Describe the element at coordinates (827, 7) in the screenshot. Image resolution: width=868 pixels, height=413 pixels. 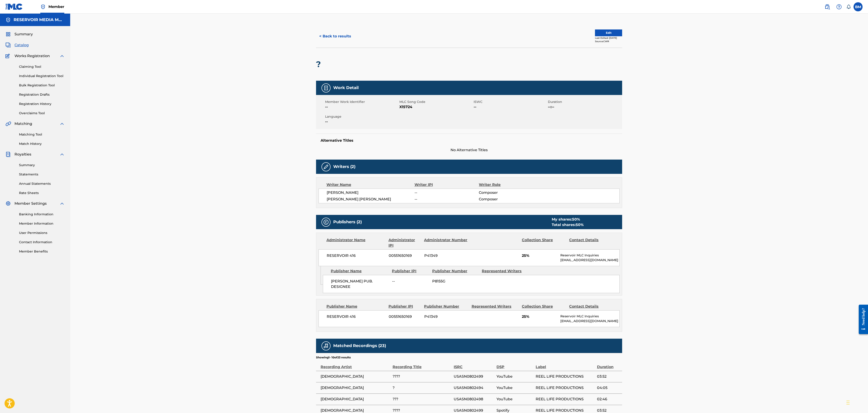
I see `img: search` at that location.